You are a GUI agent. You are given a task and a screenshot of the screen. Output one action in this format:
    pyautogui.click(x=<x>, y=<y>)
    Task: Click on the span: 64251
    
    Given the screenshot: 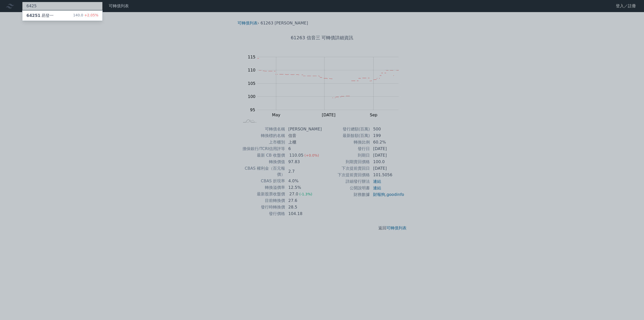 What is the action you would take?
    pyautogui.click(x=33, y=15)
    